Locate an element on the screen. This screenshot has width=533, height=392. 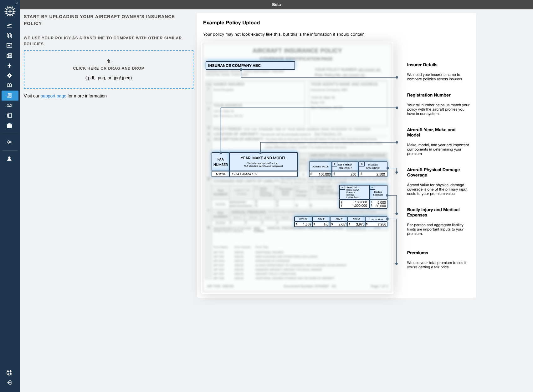
h6: Start by uploading your aircraft owner's insurance policy is located at coordinates (108, 20).